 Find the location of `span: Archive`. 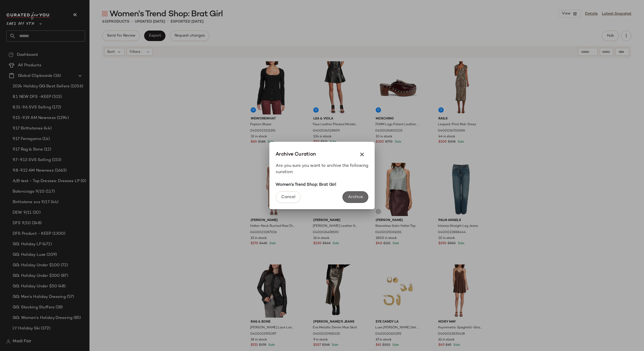

span: Archive is located at coordinates (356, 197).